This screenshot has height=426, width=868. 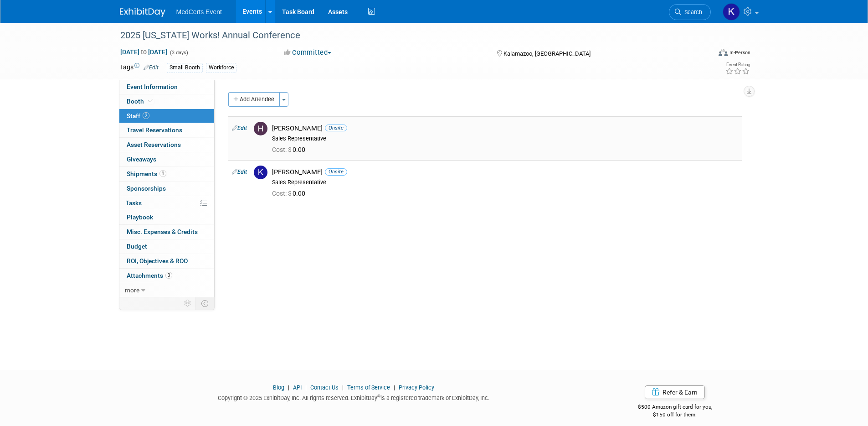 I want to click on span: Asset Reservations, so click(x=153, y=145).